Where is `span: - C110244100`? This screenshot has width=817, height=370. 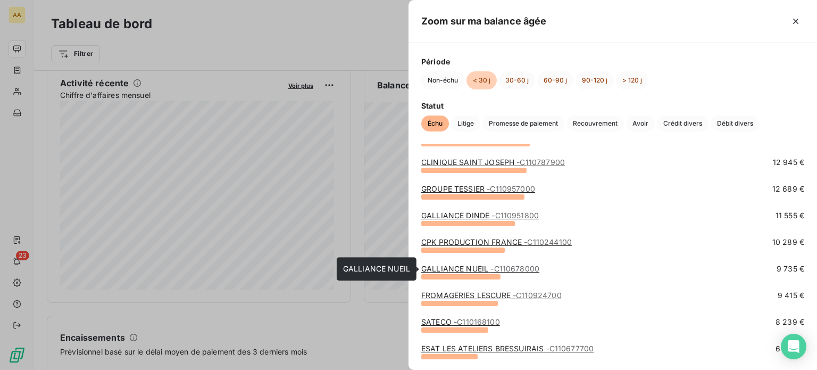
span: - C110244100 is located at coordinates (548, 242).